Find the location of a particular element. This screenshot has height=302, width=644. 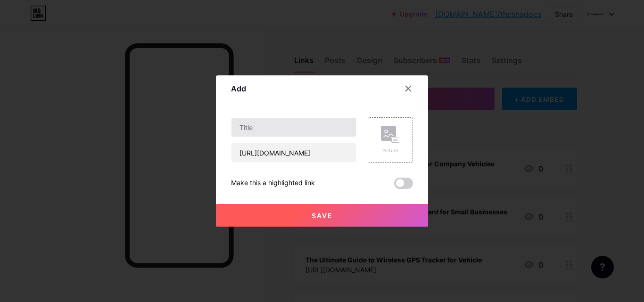

div: Make this a highlighted link is located at coordinates (273, 184).